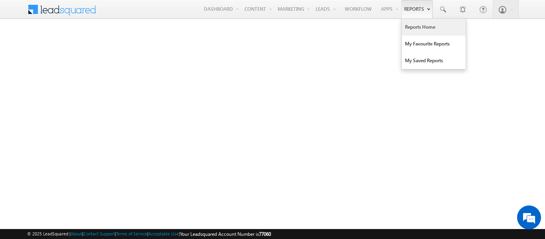 The image size is (545, 239). Describe the element at coordinates (24, 47) in the screenshot. I see `img: d_60004797649_company_0_60004797649` at that location.